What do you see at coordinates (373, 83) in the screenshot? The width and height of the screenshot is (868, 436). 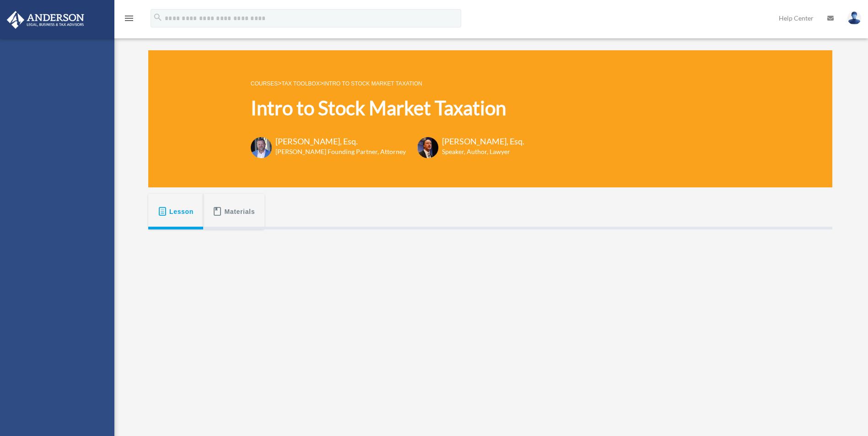 I see `a: Intro to Stock Market Taxation` at bounding box center [373, 83].